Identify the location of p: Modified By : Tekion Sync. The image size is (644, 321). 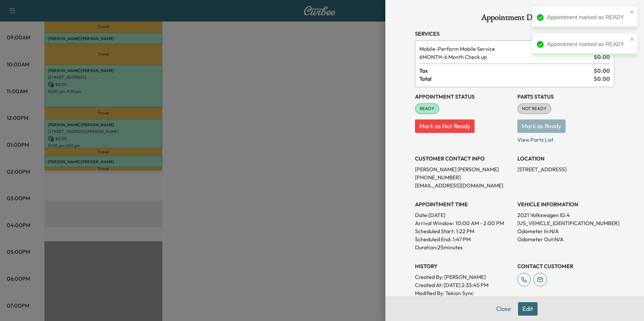
(464, 293).